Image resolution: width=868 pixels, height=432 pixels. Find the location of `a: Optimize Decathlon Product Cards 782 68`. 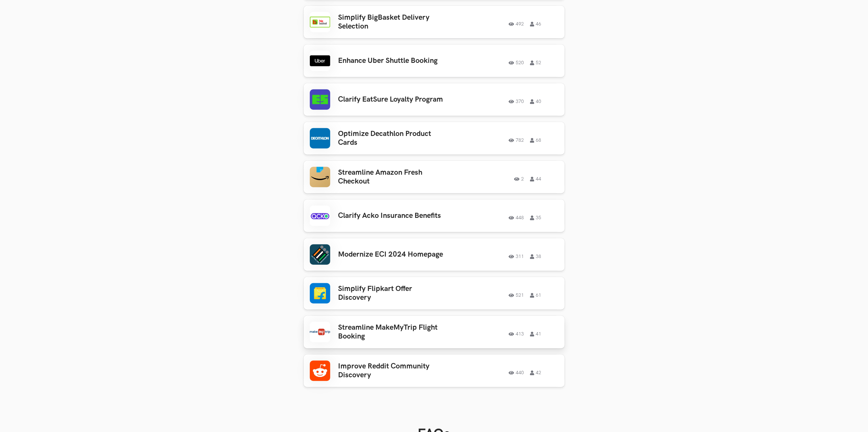

a: Optimize Decathlon Product Cards 782 68 is located at coordinates (434, 138).